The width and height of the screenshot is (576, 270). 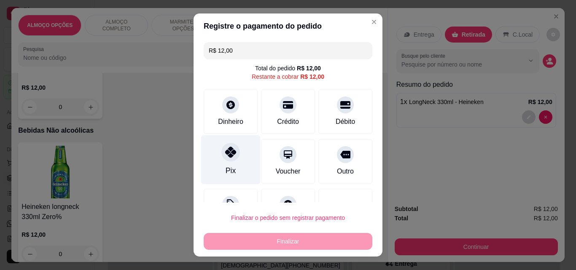 What do you see at coordinates (374, 22) in the screenshot?
I see `button: Close` at bounding box center [374, 22].